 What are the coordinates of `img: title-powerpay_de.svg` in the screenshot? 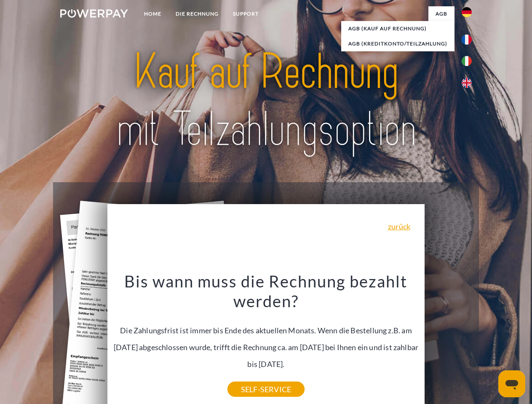 It's located at (266, 100).